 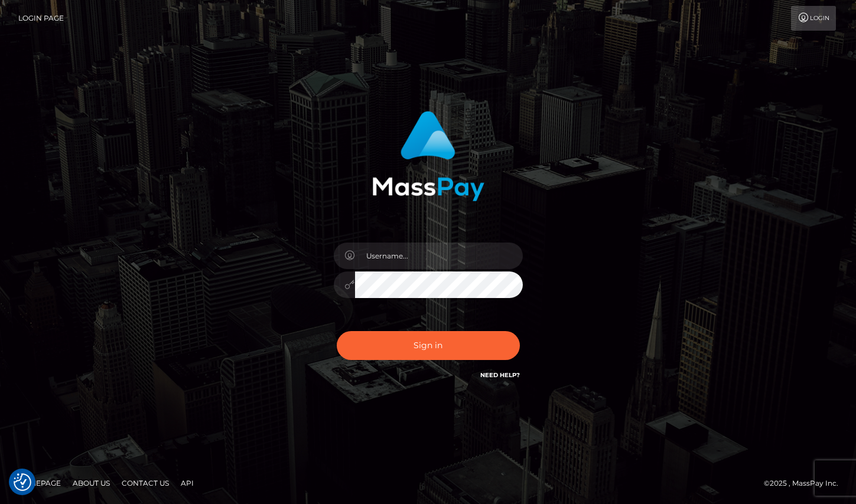 What do you see at coordinates (41, 19) in the screenshot?
I see `a: Login Page` at bounding box center [41, 19].